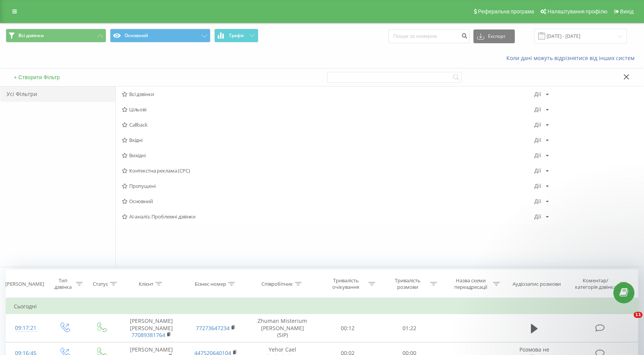 This screenshot has height=355, width=644. I want to click on td: 01:22, so click(409, 328).